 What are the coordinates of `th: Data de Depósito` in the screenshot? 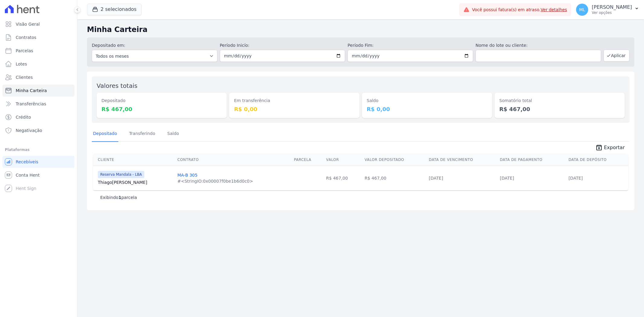 It's located at (597, 160).